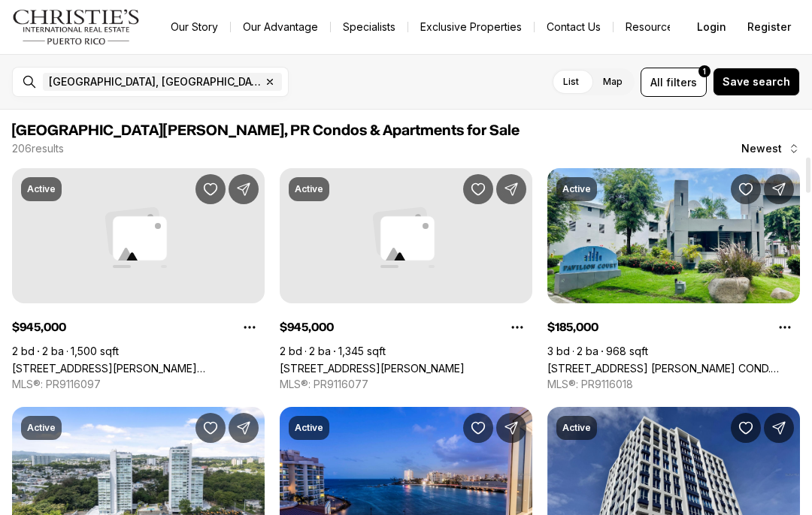 The width and height of the screenshot is (812, 515). I want to click on a: Our Story, so click(194, 27).